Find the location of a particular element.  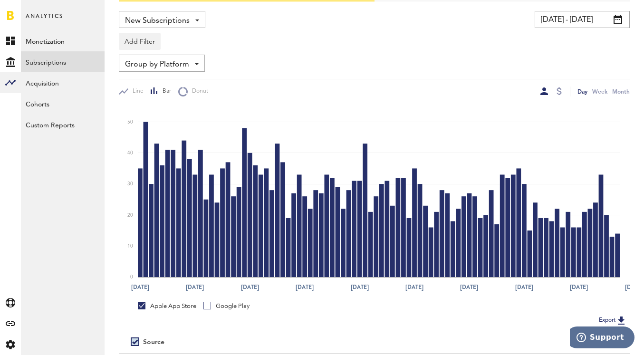

text: 40 is located at coordinates (131, 153).